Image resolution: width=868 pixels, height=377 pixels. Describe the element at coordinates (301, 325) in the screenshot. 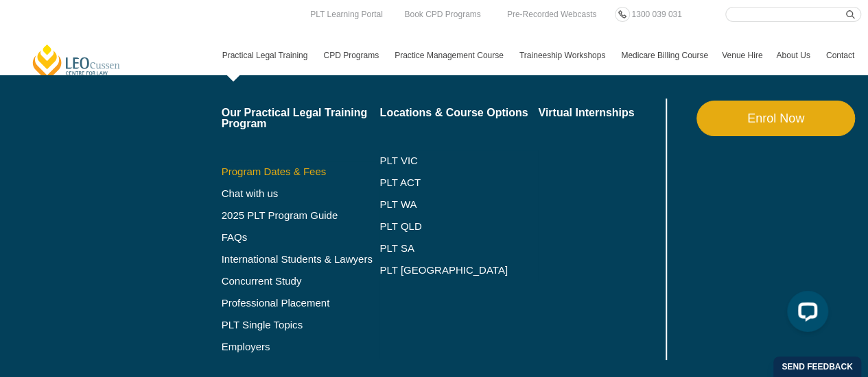

I see `a: PLT Single Topics` at that location.